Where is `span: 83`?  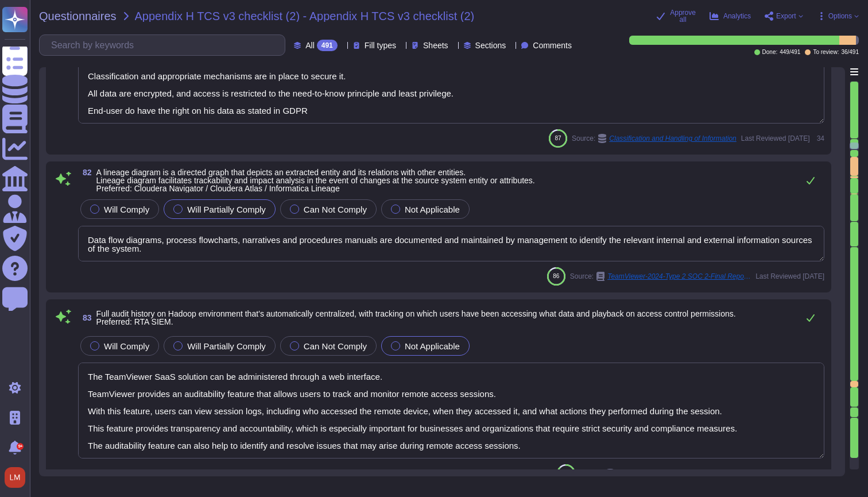 span: 83 is located at coordinates (85, 318).